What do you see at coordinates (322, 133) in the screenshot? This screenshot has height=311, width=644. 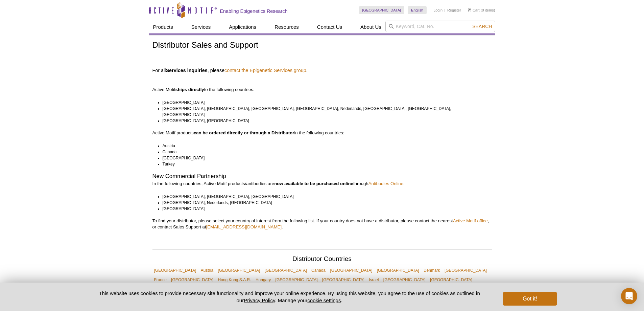 I see `p: Active Motif products in the following countries:` at bounding box center [322, 133].